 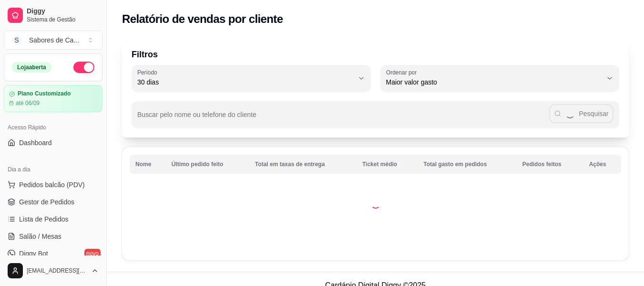 What do you see at coordinates (403, 72) in the screenshot?
I see `label: Ordenar por` at bounding box center [403, 72].